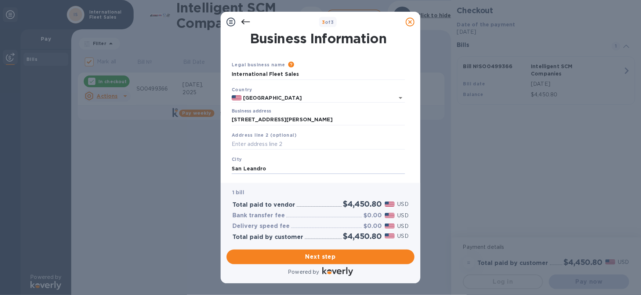  I want to click on b: of 3, so click(328, 22).